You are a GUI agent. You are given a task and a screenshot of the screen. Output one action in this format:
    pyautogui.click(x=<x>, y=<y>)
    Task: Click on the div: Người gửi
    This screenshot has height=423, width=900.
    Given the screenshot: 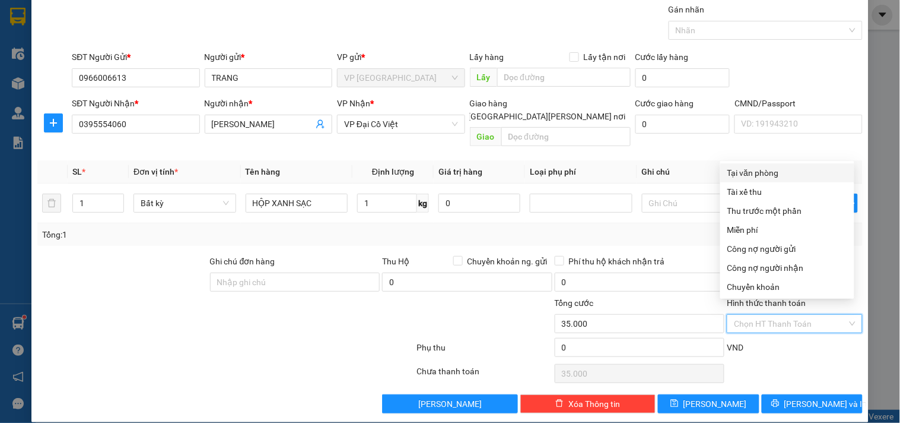 What is the action you would take?
    pyautogui.click(x=268, y=57)
    